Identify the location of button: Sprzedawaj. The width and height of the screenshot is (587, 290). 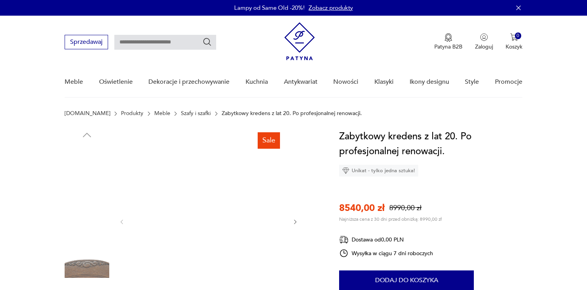
(86, 42).